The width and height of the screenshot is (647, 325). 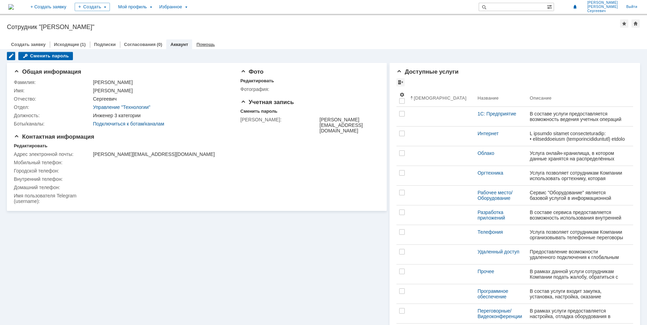 What do you see at coordinates (401, 82) in the screenshot?
I see `div: Просмотреть архив` at bounding box center [401, 82].